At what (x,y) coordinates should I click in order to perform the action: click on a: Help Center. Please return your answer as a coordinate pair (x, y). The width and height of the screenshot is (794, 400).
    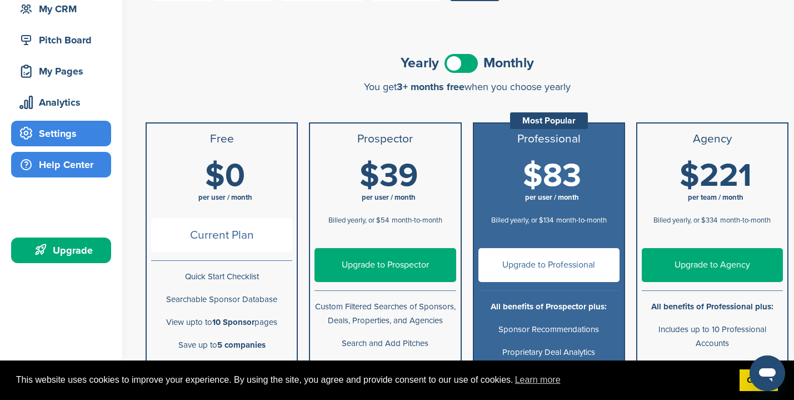
    Looking at the image, I should click on (61, 164).